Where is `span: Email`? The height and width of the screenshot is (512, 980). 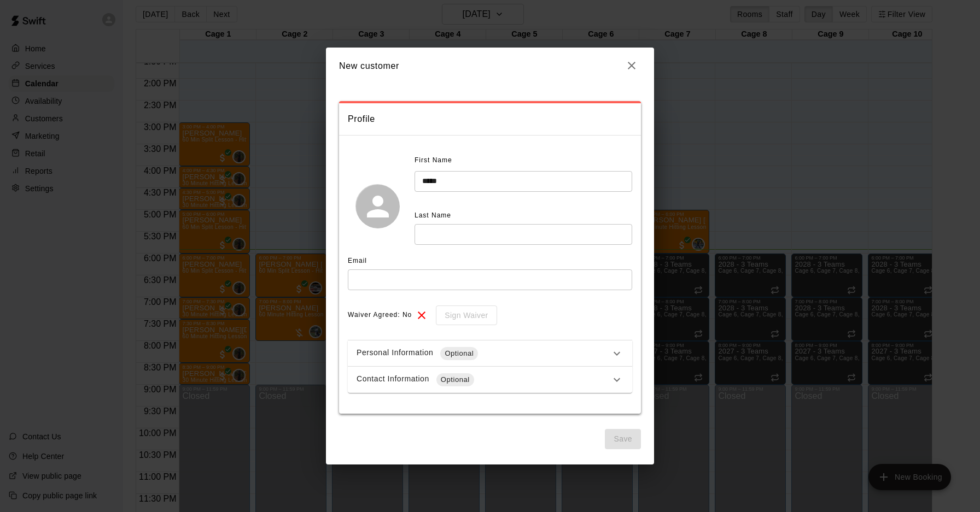
span: Email is located at coordinates (357, 261).